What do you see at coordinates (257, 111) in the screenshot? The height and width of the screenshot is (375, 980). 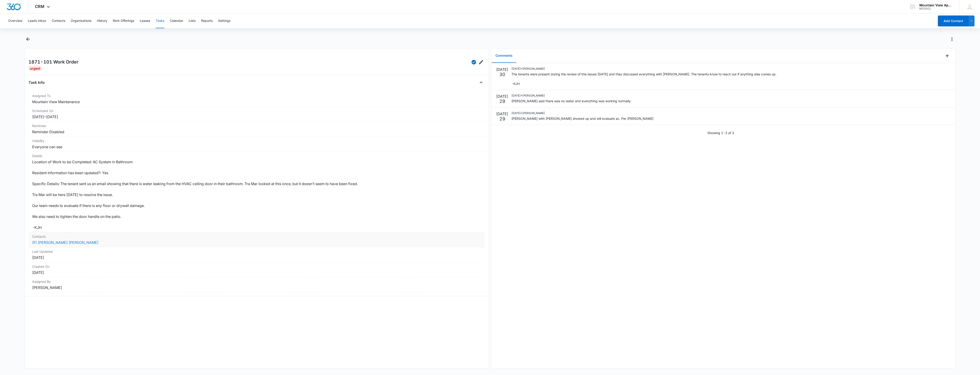 I see `dt: Scheduled On` at bounding box center [257, 111].